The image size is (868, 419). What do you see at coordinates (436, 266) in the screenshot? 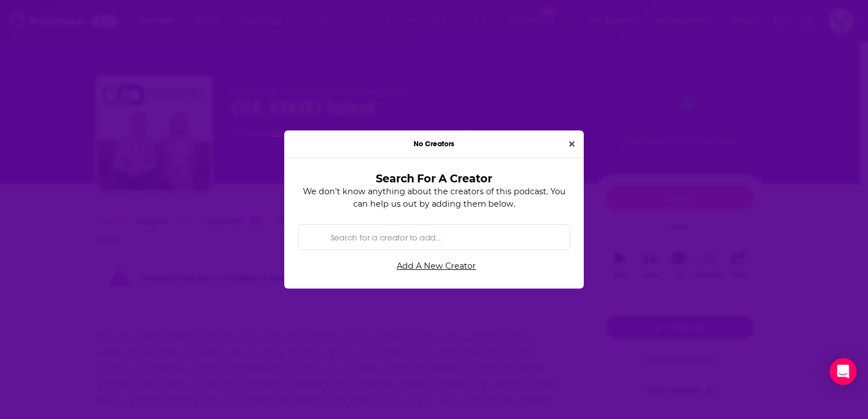
I see `a: Add A New Creator` at bounding box center [436, 266].